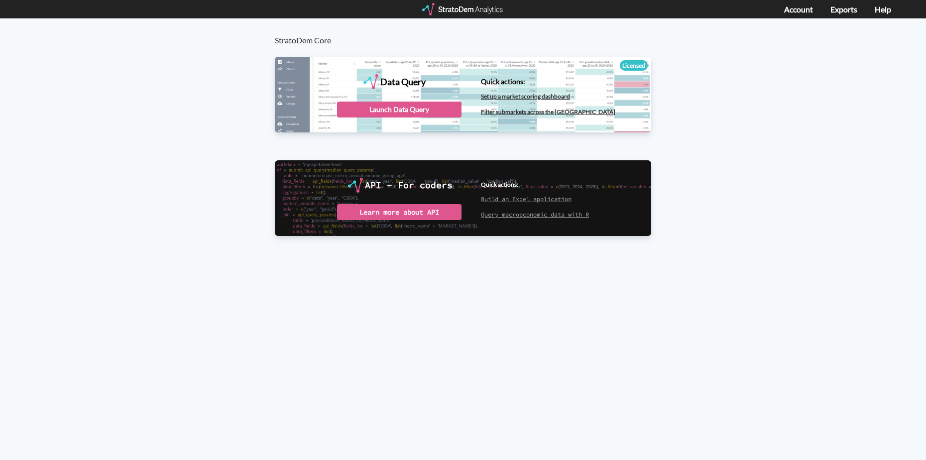 The height and width of the screenshot is (460, 926). Describe the element at coordinates (883, 9) in the screenshot. I see `a: Help` at that location.